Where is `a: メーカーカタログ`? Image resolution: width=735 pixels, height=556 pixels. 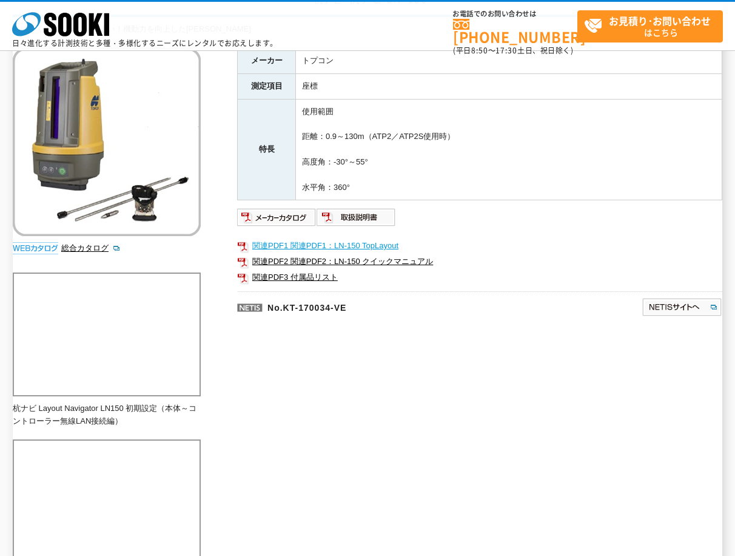
a: メーカーカタログ is located at coordinates (277, 220).